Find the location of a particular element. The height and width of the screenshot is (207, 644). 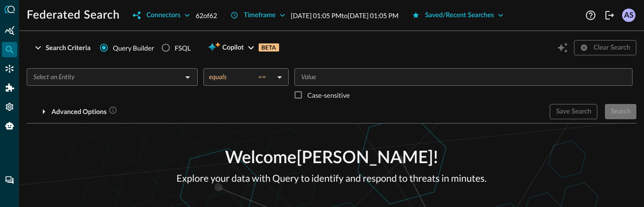

p: Case-sensitive is located at coordinates (328, 95).